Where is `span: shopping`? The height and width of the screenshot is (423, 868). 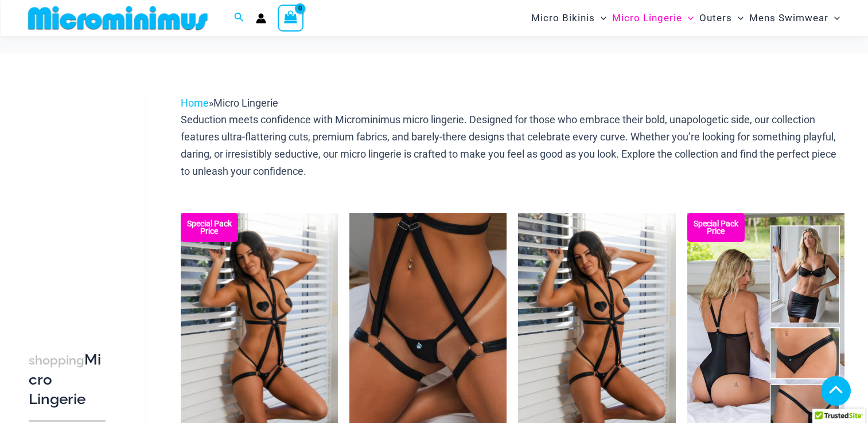 span: shopping is located at coordinates (56, 360).